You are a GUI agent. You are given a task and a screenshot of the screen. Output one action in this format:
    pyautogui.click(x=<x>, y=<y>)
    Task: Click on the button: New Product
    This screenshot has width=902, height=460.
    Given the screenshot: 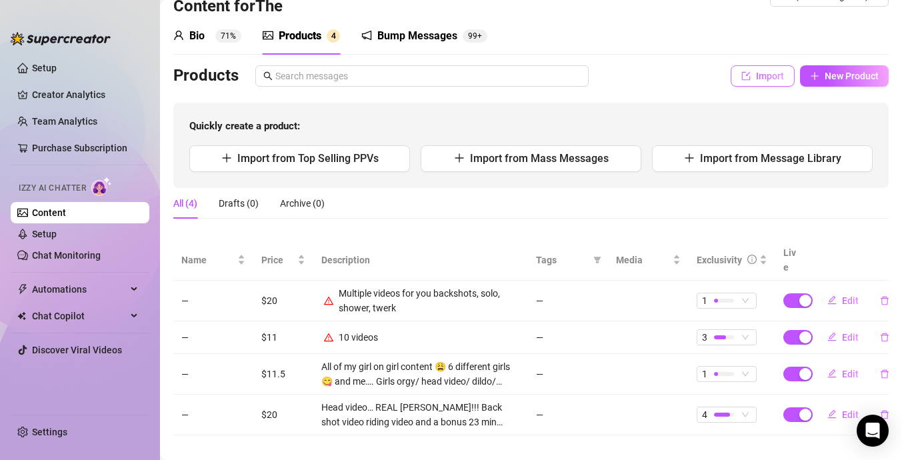 What is the action you would take?
    pyautogui.click(x=844, y=76)
    